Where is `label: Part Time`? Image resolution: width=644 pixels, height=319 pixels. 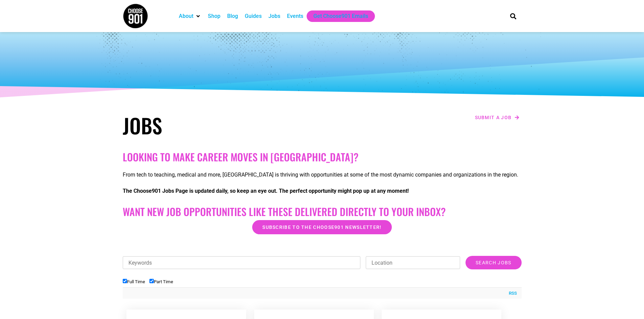 label: Part Time is located at coordinates (161, 281).